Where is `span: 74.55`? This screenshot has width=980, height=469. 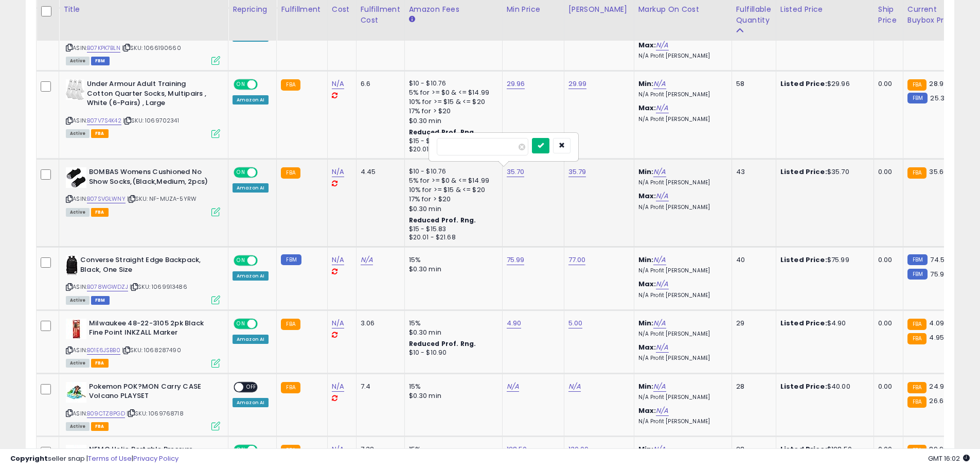 span: 74.55 is located at coordinates (939, 260).